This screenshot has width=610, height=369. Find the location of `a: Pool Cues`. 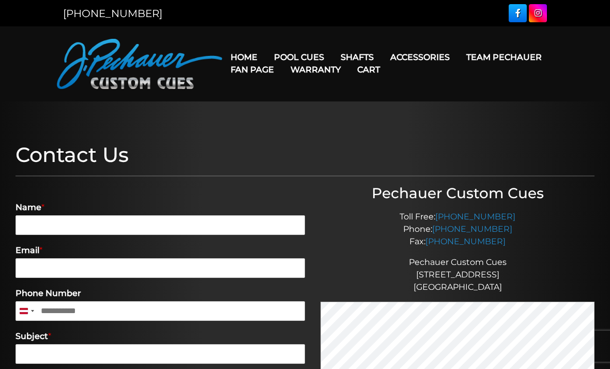

a: Pool Cues is located at coordinates (299, 57).